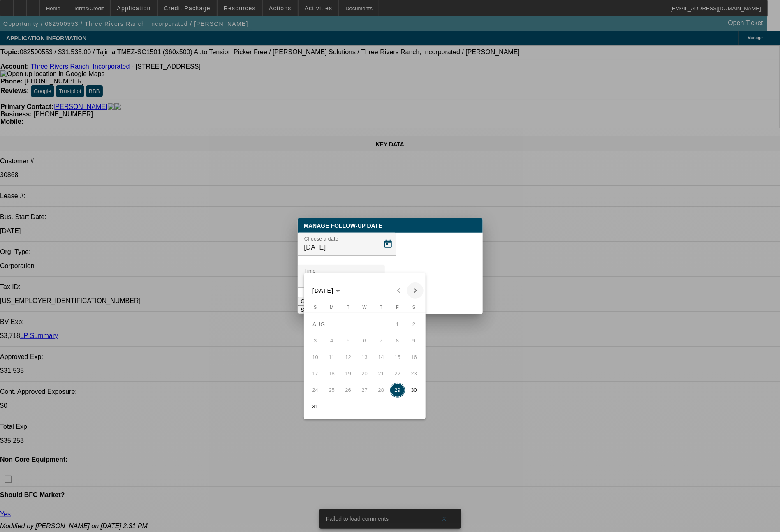 The image size is (780, 532). What do you see at coordinates (348, 374) in the screenshot?
I see `button: August 19, 2025` at bounding box center [348, 374].